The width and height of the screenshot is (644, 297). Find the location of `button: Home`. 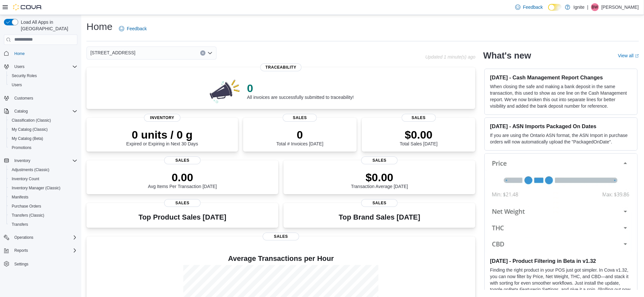

button: Home is located at coordinates (41, 53).